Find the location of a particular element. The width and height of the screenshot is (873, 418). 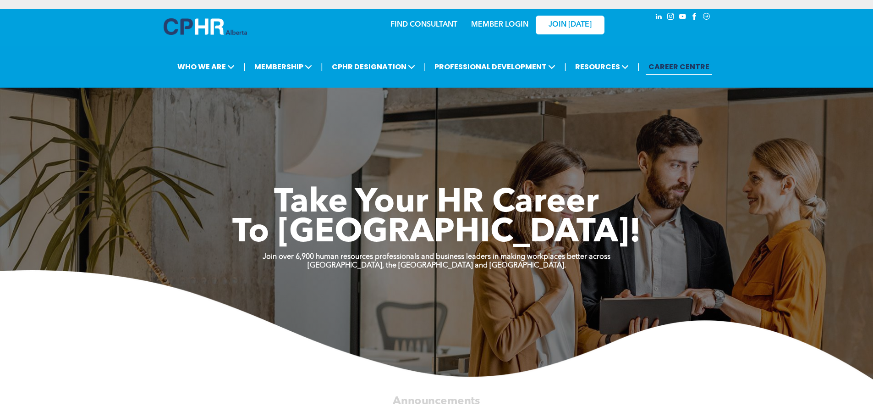

span: WHO WE ARE is located at coordinates (206, 66).